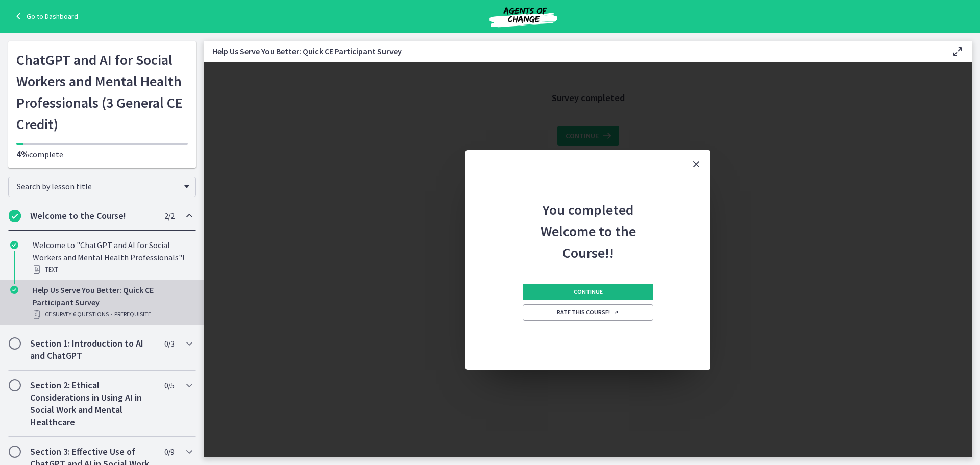 Image resolution: width=980 pixels, height=465 pixels. I want to click on span: Continue, so click(588, 292).